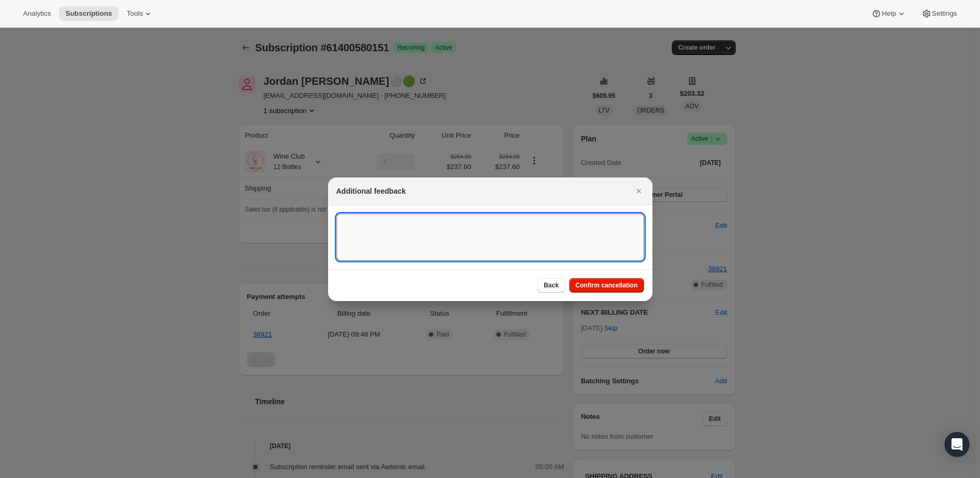 This screenshot has width=980, height=478. Describe the element at coordinates (371, 191) in the screenshot. I see `h2: Additional feedback` at that location.